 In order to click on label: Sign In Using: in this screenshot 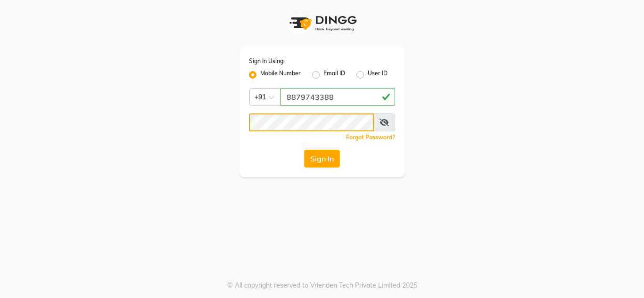, I will do `click(267, 62)`.